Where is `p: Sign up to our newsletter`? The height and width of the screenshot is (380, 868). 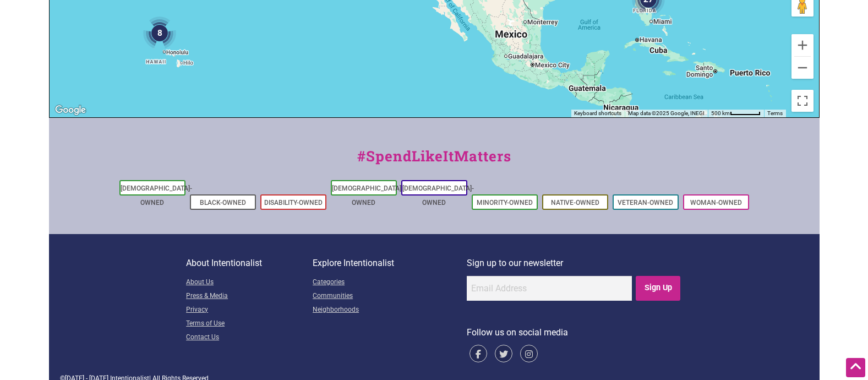
p: Sign up to our newsletter is located at coordinates (574, 264).